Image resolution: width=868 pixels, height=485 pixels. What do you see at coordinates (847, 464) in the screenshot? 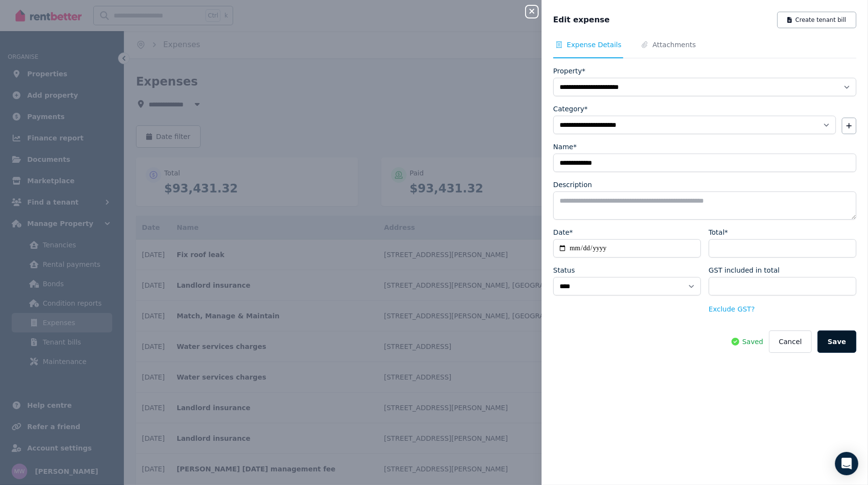
I see `div: Open Intercom Messenger` at bounding box center [847, 464].